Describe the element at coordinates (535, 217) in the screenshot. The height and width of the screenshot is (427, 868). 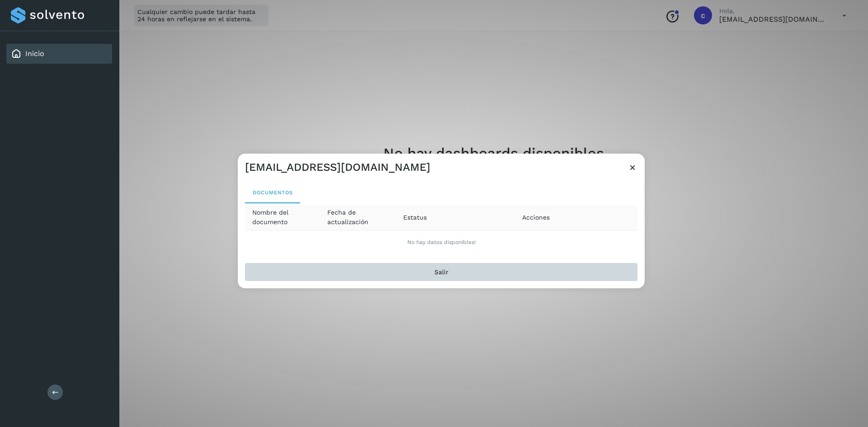
I see `span: Acciones` at that location.